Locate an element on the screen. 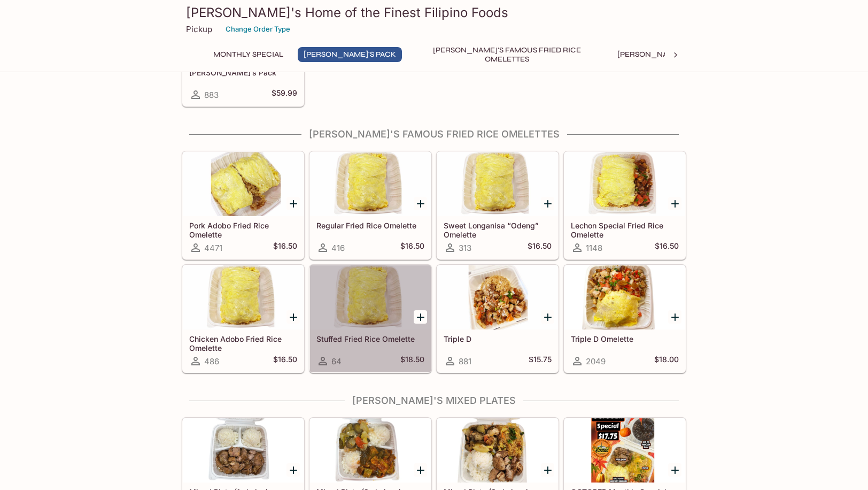  h5: Regular Fried Rice Omelette is located at coordinates (370, 225).